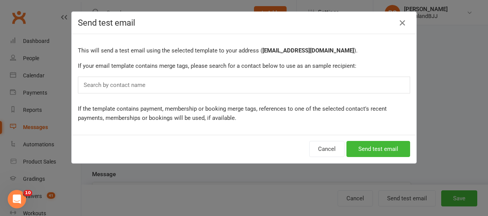 The width and height of the screenshot is (488, 216). Describe the element at coordinates (244, 66) in the screenshot. I see `p: If your email template contains merge tags, please search for a contact below to use as an sample...` at that location.